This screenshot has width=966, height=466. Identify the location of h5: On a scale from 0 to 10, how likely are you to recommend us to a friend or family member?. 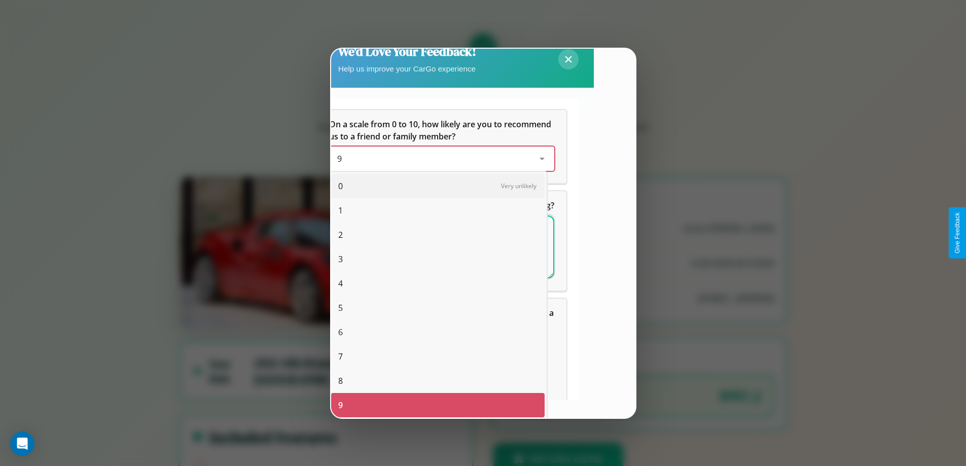
(442, 130).